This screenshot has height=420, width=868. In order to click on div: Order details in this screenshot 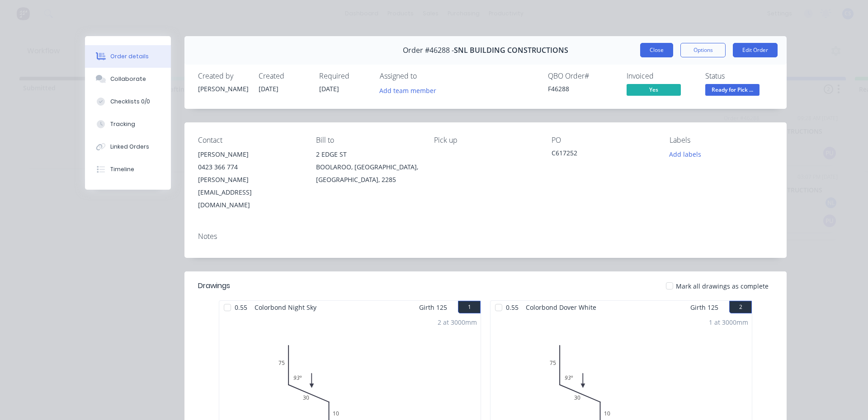, I will do `click(130, 56)`.